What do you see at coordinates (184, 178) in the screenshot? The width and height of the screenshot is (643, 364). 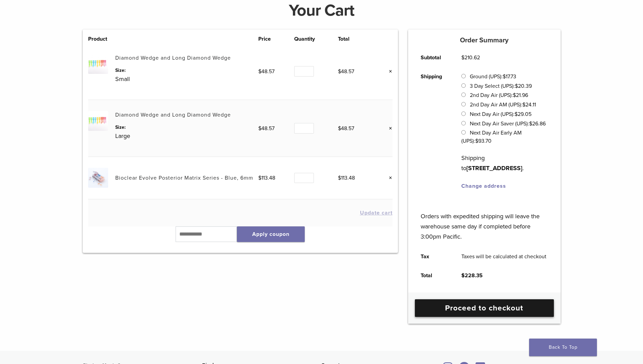 I see `a: Bioclear Evolve Posterior Matrix Series - Blue, 6mm` at bounding box center [184, 178].